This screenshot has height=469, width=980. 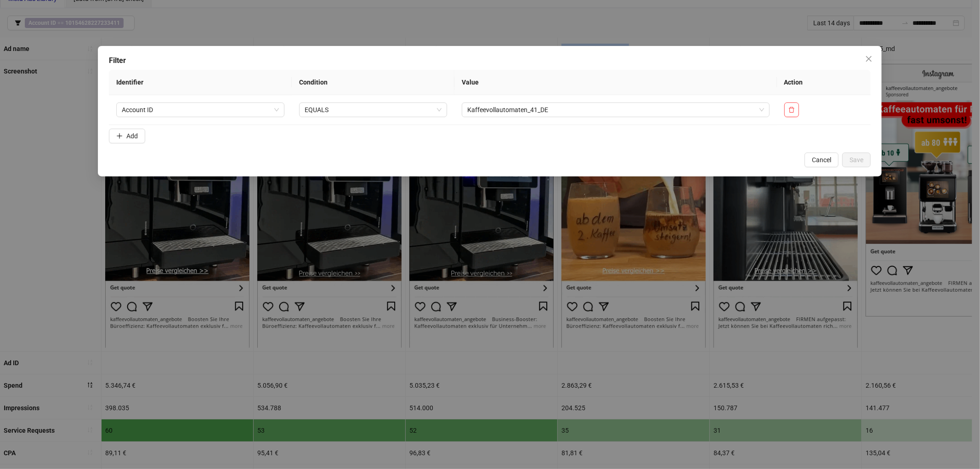 I want to click on span: Account ID, so click(x=200, y=110).